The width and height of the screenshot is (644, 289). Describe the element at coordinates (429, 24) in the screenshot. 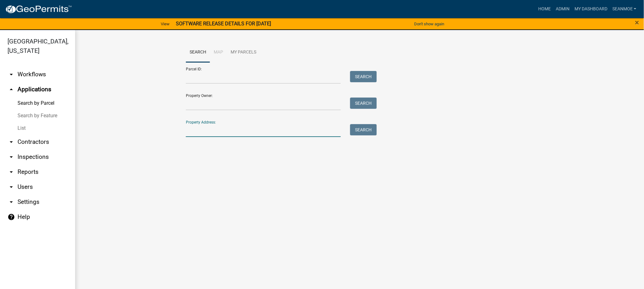

I see `button: Don't show again` at that location.